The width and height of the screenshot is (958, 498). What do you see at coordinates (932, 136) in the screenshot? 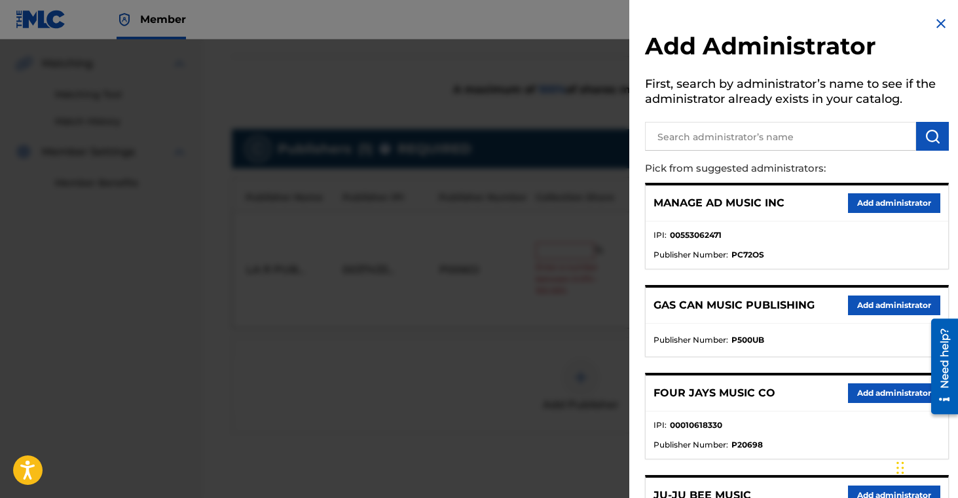
I see `img: Search Works` at bounding box center [932, 136].